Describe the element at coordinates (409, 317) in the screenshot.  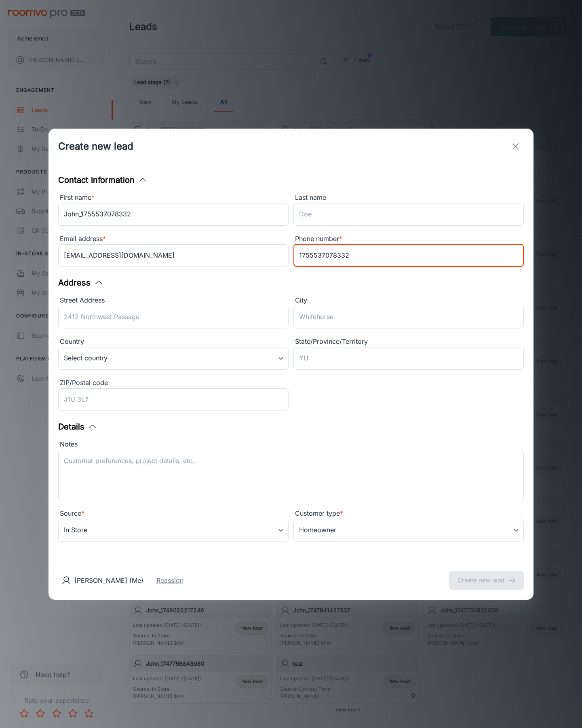
I see `input: Whitehorse` at that location.